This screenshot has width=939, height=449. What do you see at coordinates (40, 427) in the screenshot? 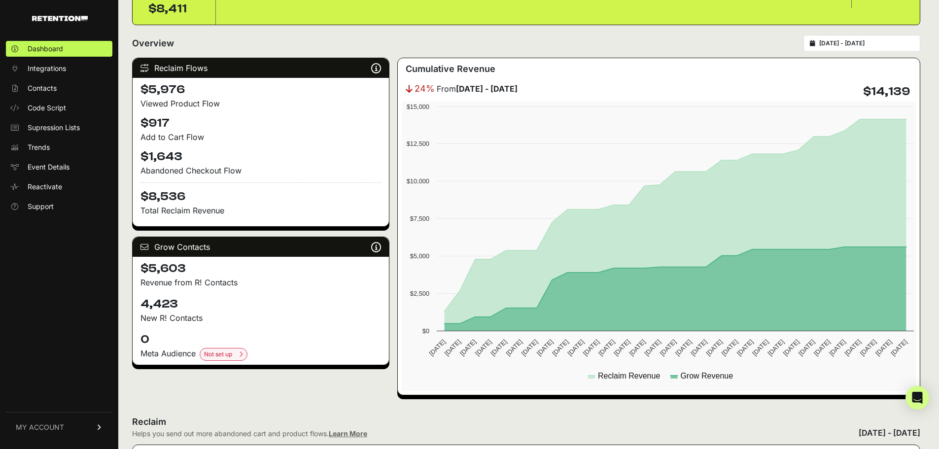
I see `span: MY ACCOUNT` at bounding box center [40, 427].